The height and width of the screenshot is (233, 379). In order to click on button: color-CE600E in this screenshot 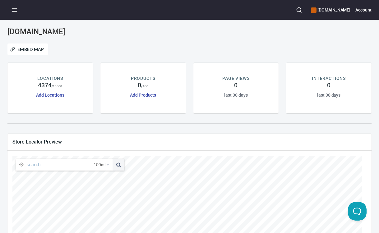, I will do `click(314, 10)`.